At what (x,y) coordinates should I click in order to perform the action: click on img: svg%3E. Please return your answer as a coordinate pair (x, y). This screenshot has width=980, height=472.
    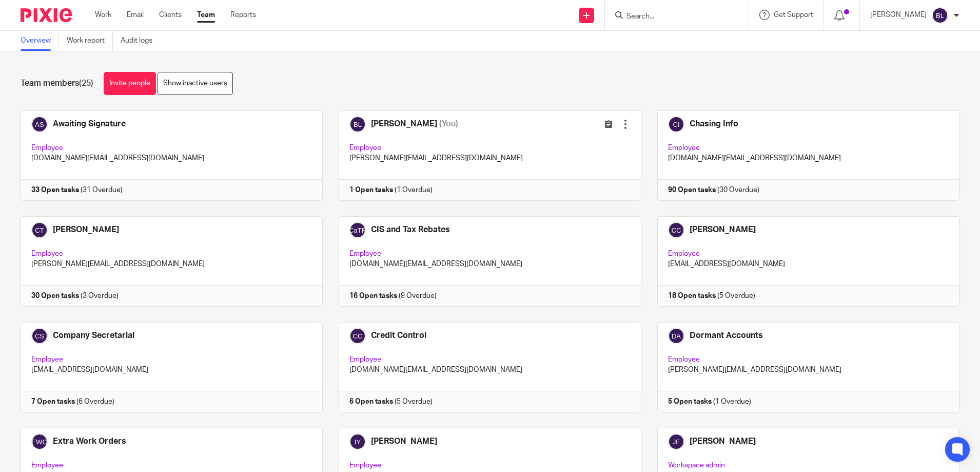
    Looking at the image, I should click on (940, 15).